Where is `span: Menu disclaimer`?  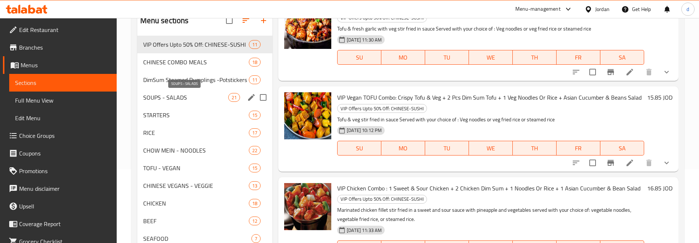
span: Menu disclaimer is located at coordinates (65, 189).